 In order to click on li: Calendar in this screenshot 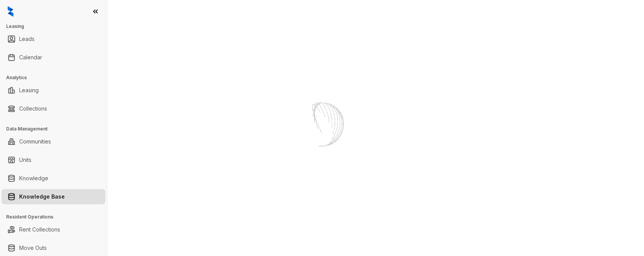, I will do `click(53, 57)`.